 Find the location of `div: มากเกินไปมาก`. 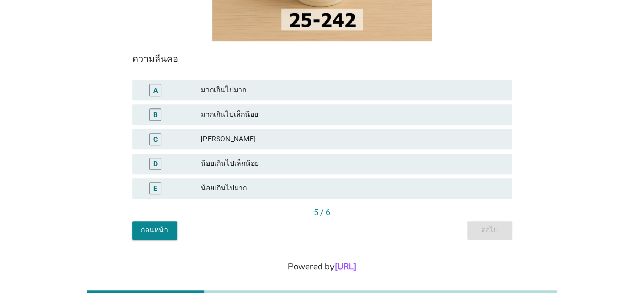

div: มากเกินไปมาก is located at coordinates (352, 90).